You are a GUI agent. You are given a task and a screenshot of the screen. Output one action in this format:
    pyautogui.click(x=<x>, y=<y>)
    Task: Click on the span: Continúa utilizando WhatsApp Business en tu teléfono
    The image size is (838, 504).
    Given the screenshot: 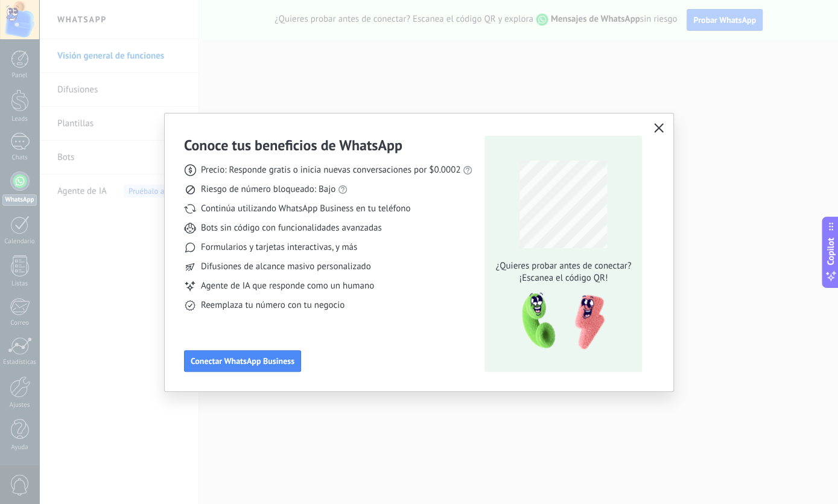 What is the action you would take?
    pyautogui.click(x=305, y=209)
    